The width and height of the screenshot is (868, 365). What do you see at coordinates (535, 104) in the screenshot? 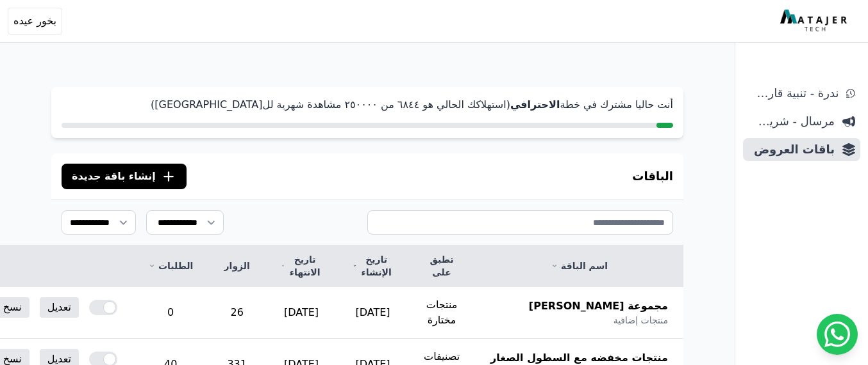
I see `strong: الاحترافي` at bounding box center [535, 104].